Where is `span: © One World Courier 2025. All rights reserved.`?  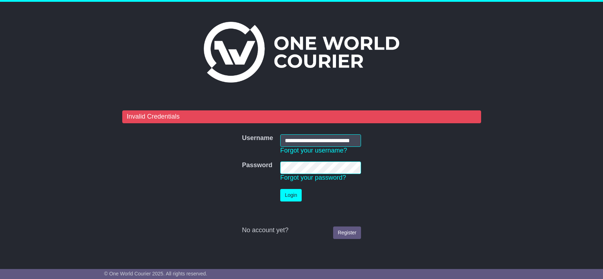
span: © One World Courier 2025. All rights reserved. is located at coordinates (155, 274).